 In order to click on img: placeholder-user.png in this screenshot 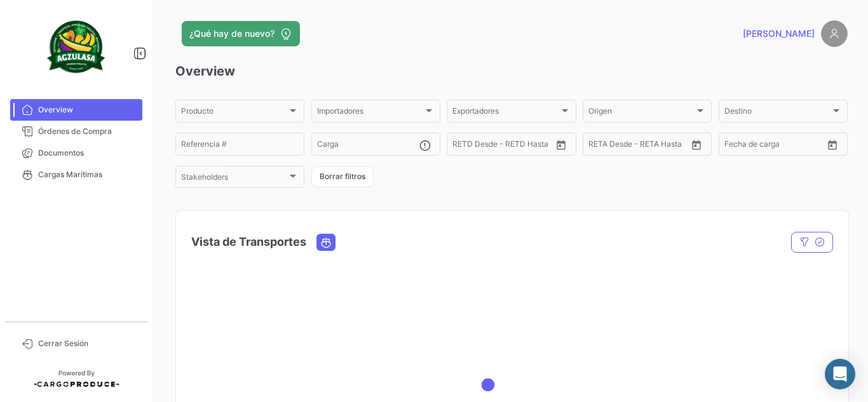, I will do `click(835, 34)`.